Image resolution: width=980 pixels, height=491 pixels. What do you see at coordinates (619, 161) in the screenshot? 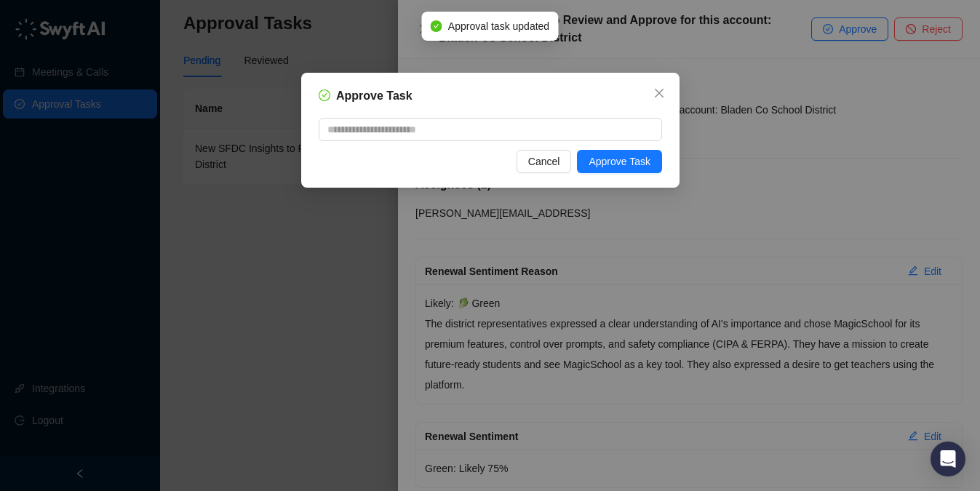
I see `span: Approve Task` at bounding box center [619, 161].